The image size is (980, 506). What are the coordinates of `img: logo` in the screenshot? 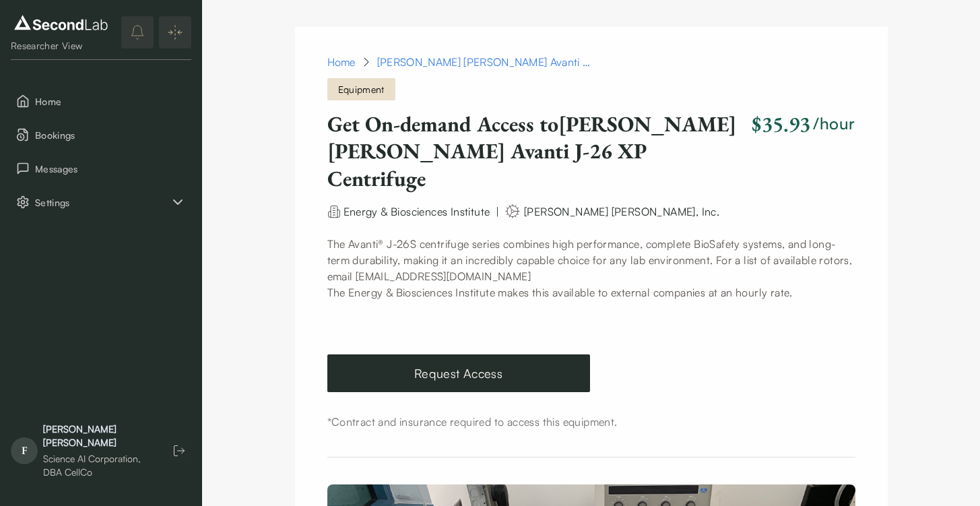 It's located at (61, 23).